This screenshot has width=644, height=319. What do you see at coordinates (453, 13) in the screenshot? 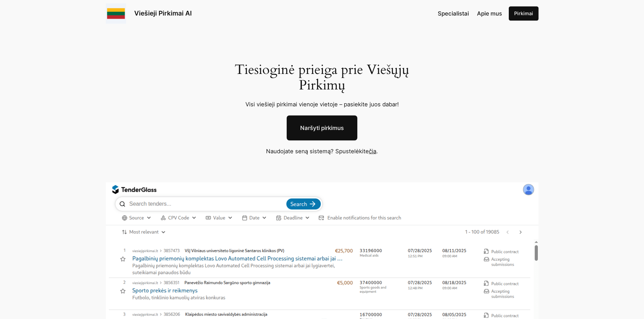
I see `span: Specialistai` at bounding box center [453, 13].